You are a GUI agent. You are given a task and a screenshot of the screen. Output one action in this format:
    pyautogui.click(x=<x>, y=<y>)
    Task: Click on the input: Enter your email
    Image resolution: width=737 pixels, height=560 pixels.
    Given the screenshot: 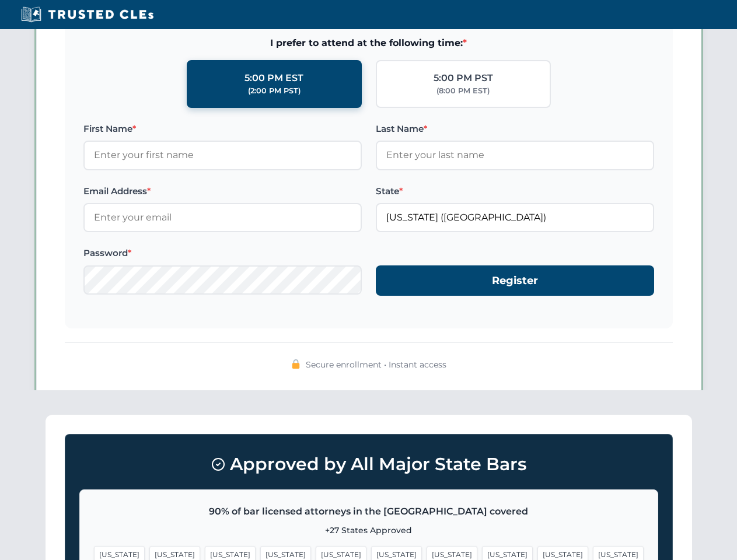 What is the action you would take?
    pyautogui.click(x=222, y=218)
    